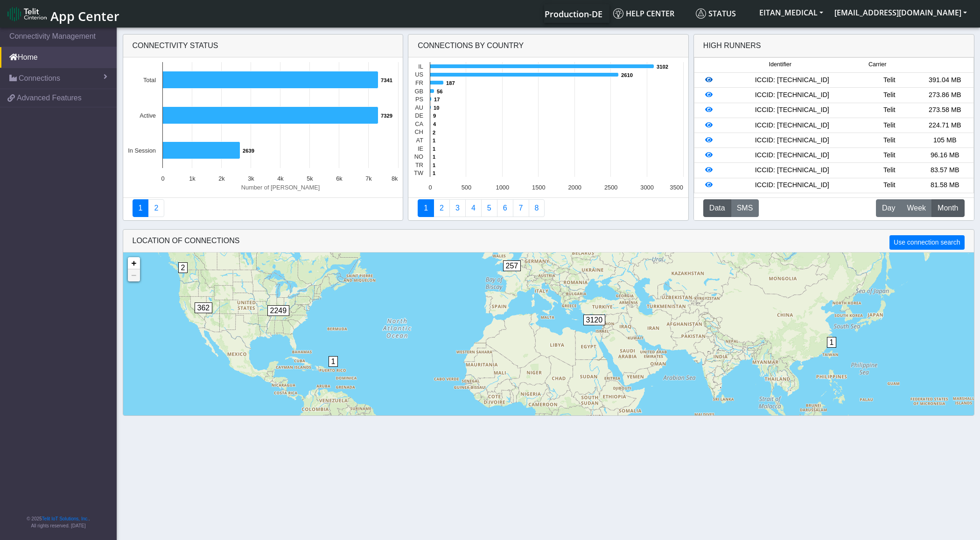  I want to click on button: Data, so click(717, 208).